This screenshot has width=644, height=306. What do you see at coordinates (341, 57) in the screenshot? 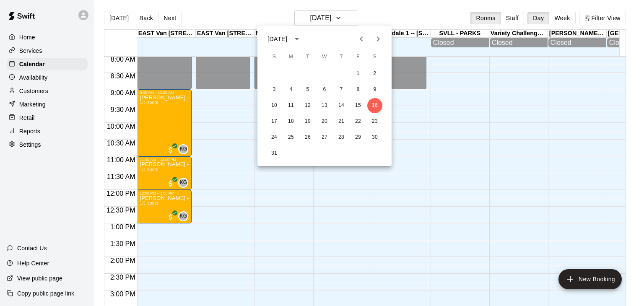
I see `span: Thursday` at bounding box center [341, 57].